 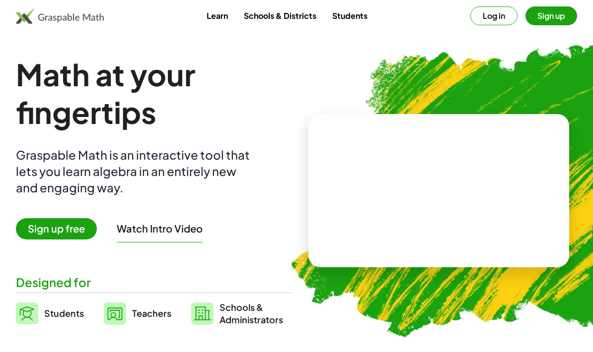 I want to click on a: Schools &Administrators, so click(x=237, y=314).